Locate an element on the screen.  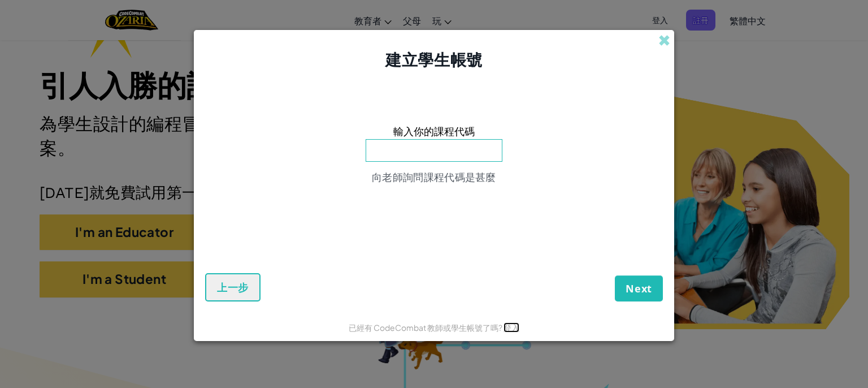
button: 上一步 is located at coordinates (233, 287).